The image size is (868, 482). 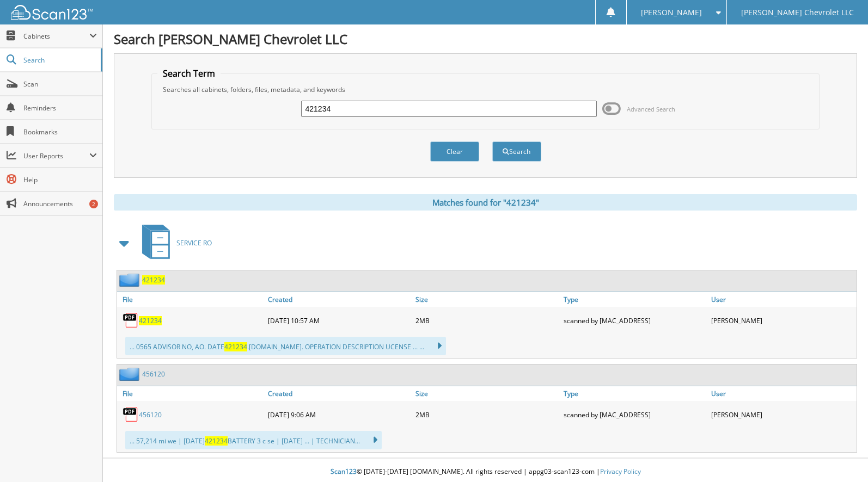 I want to click on span: Cabinets, so click(x=56, y=36).